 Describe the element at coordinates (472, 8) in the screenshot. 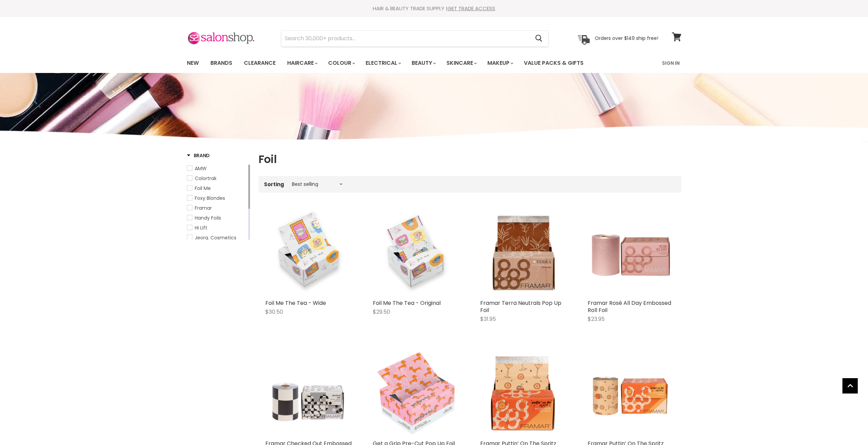

I see `a: GET TRADE ACCESS` at that location.